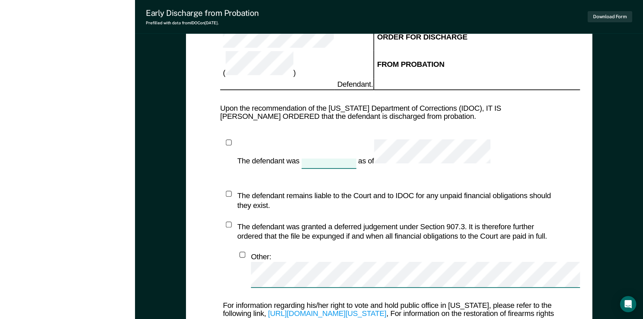 The height and width of the screenshot is (319, 643). Describe the element at coordinates (489, 37) in the screenshot. I see `td: ORDER FOR DISCHARGE` at that location.